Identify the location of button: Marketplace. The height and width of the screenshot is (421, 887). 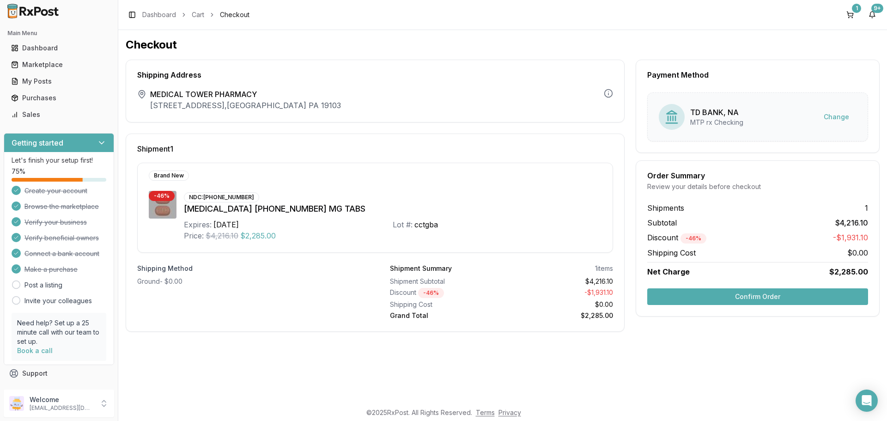
(59, 65).